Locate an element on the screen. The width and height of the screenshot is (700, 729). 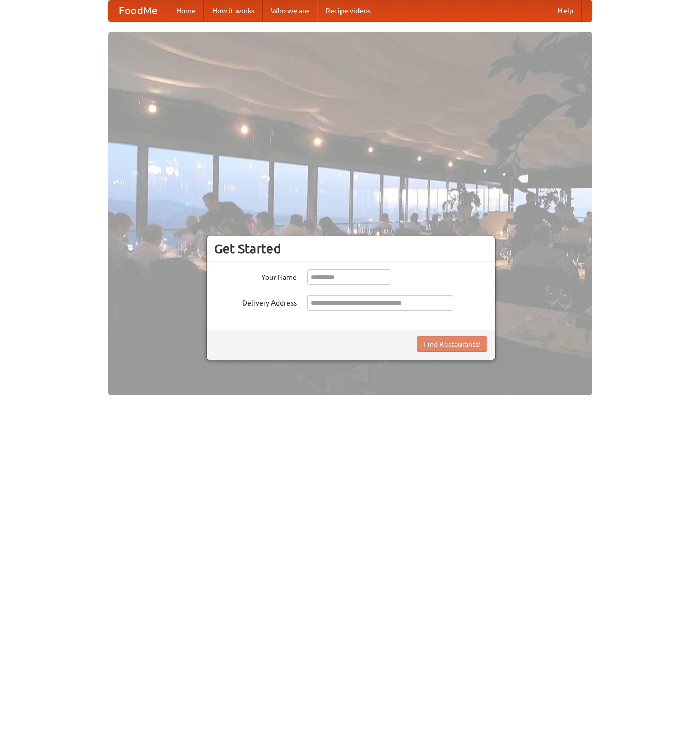
a: How it works is located at coordinates (233, 11).